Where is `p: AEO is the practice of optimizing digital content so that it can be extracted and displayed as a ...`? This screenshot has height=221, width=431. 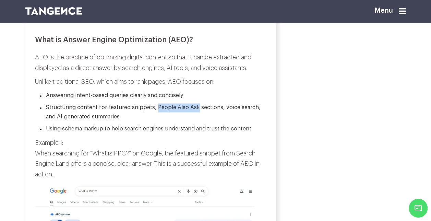 p: AEO is the practice of optimizing digital content so that it can be extracted and displayed as a ... is located at coordinates (150, 62).